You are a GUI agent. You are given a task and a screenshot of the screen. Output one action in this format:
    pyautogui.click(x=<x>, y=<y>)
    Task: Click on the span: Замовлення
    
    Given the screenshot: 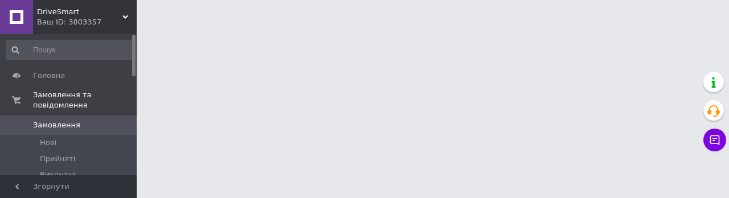 What is the action you would take?
    pyautogui.click(x=56, y=125)
    